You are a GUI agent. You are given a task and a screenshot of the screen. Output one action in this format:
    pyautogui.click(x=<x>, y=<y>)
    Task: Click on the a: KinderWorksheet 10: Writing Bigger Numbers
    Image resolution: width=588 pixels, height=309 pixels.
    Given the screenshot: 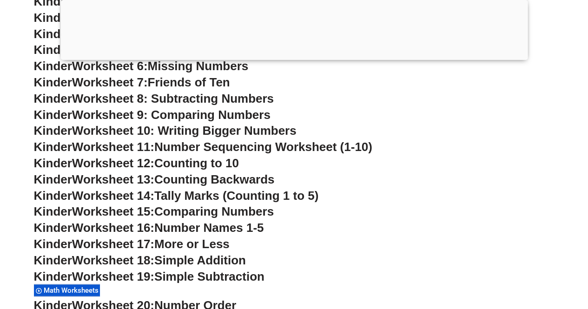 What is the action you would take?
    pyautogui.click(x=165, y=131)
    